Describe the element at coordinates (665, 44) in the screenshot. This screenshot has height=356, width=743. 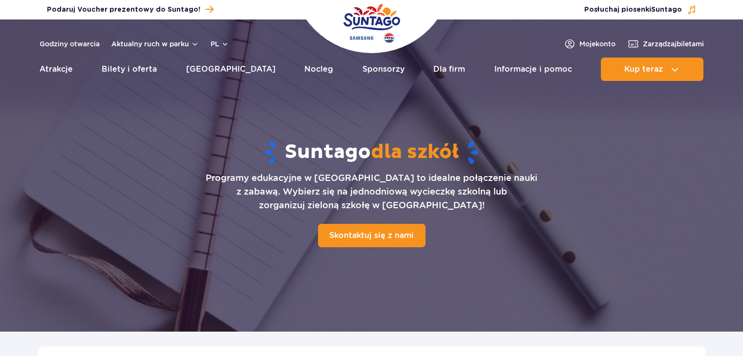
I see `a: Zarządzajbiletami` at that location.